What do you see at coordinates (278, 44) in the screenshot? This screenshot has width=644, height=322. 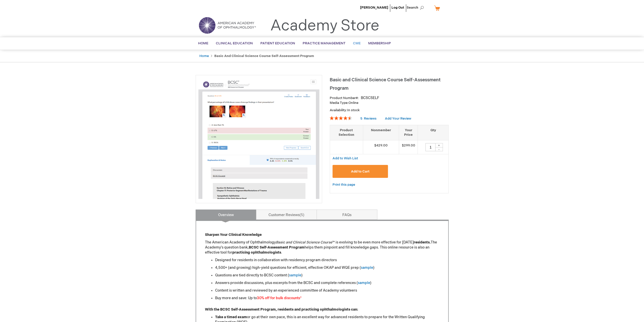 I see `span: Patient Education` at bounding box center [278, 44].